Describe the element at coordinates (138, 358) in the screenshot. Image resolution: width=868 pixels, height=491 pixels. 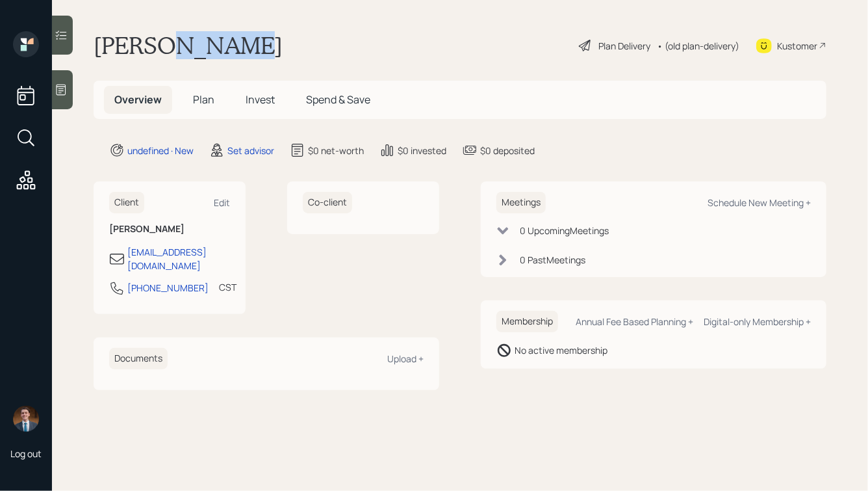
I see `h6: Documents` at that location.